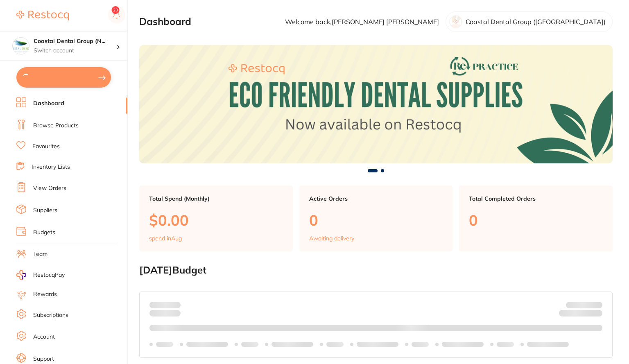  I want to click on img: Restocq Logo, so click(42, 15).